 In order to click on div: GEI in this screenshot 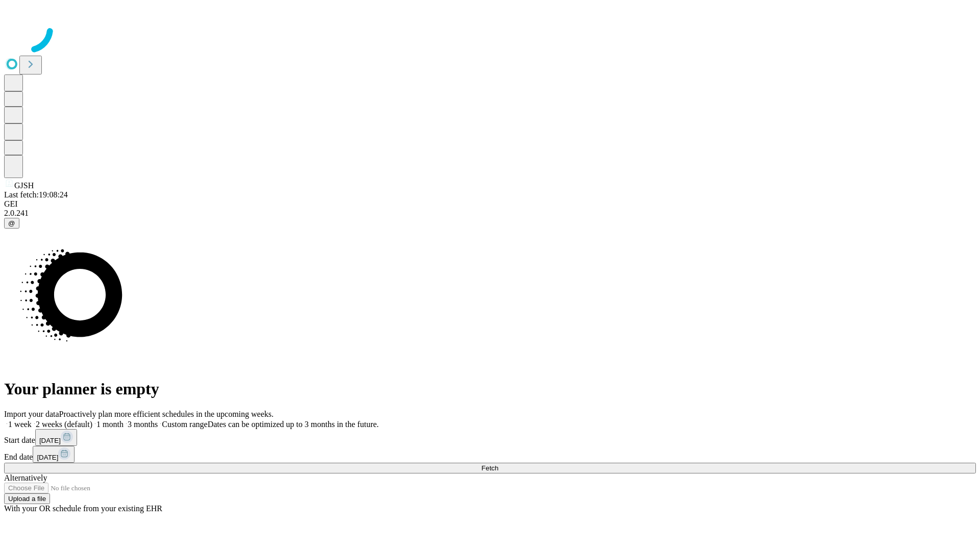, I will do `click(490, 204)`.